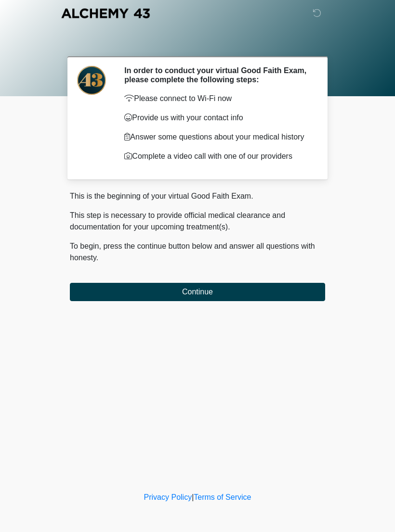 The width and height of the screenshot is (395, 532). I want to click on p: Complete a video call with one of our providers, so click(217, 157).